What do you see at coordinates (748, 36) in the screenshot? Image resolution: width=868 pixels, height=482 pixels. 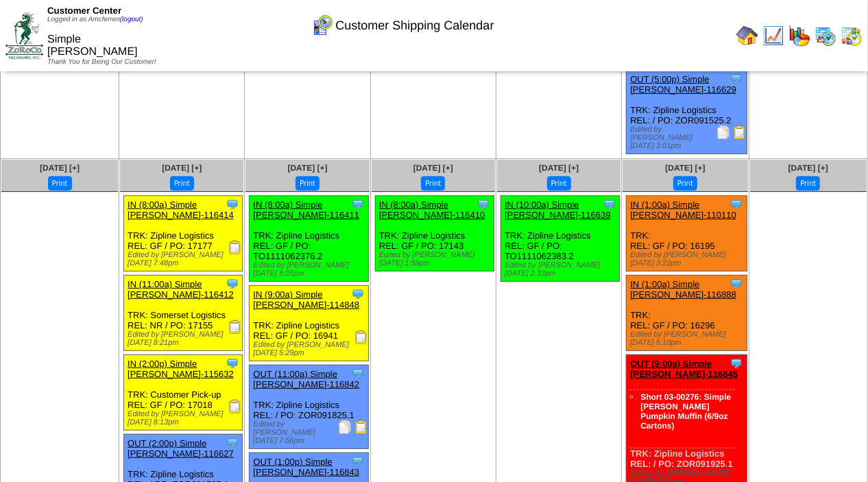 I see `img: home.gif` at bounding box center [748, 36].